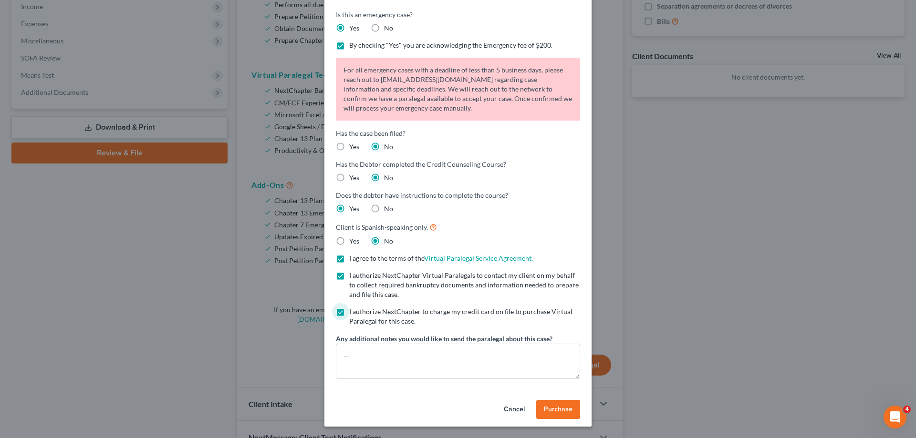 The image size is (916, 438). What do you see at coordinates (374, 14) in the screenshot?
I see `span: Is this an emergency case?` at bounding box center [374, 14].